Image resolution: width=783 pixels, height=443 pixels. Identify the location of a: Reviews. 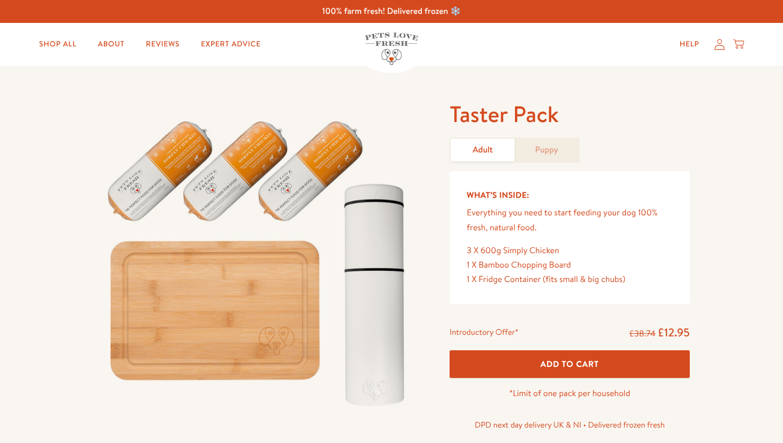
(162, 44).